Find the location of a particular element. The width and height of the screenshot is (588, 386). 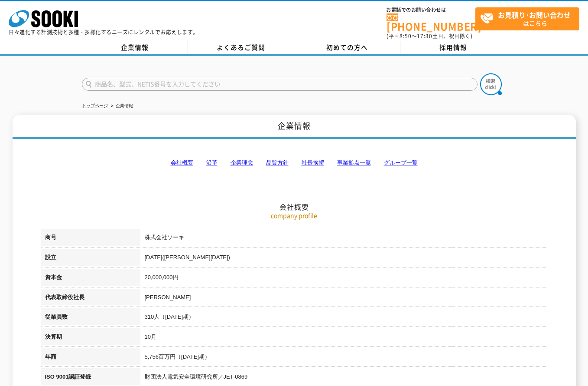

td: 株式会社ソーキ is located at coordinates (344, 239).